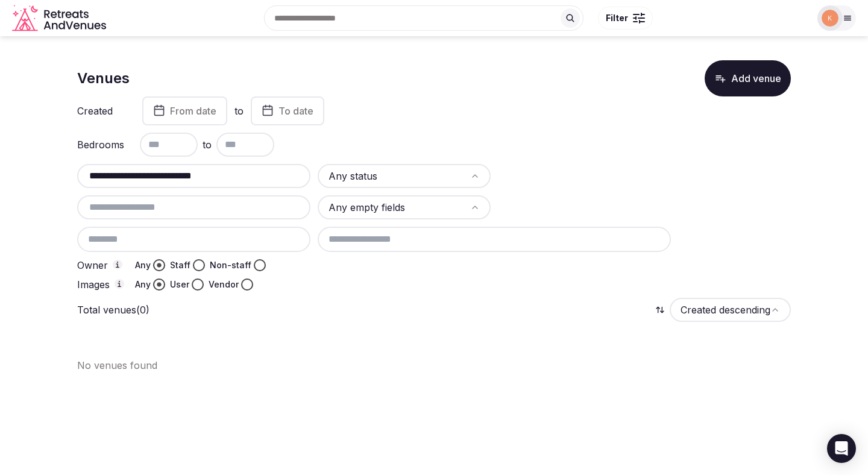  What do you see at coordinates (113, 310) in the screenshot?
I see `p: Total venues (0)` at bounding box center [113, 310].